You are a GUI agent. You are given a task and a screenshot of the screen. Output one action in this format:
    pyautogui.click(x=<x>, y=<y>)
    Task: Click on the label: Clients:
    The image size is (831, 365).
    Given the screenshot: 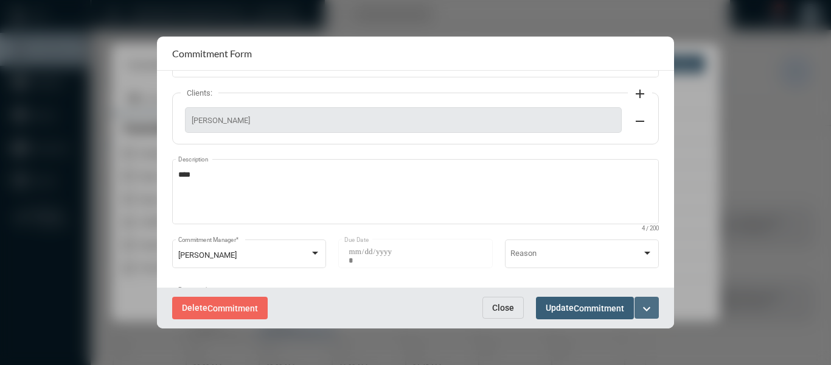 What is the action you would take?
    pyautogui.click(x=200, y=93)
    